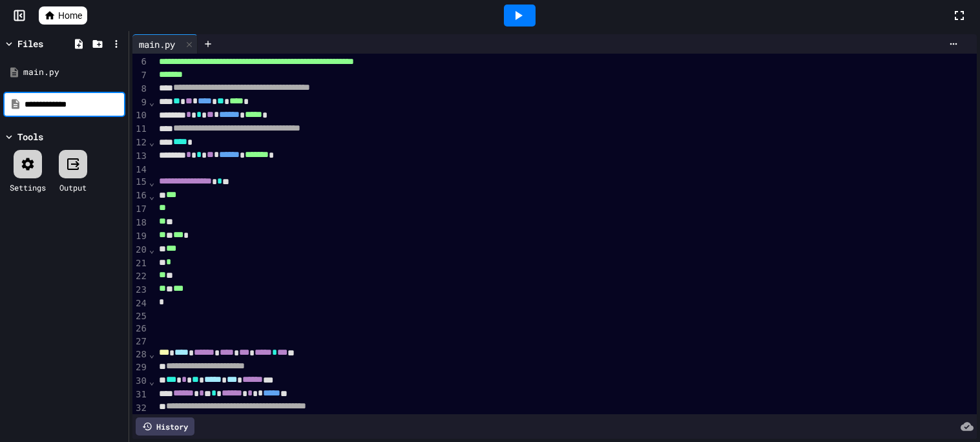  What do you see at coordinates (140, 304) in the screenshot?
I see `div: 24` at bounding box center [140, 304].